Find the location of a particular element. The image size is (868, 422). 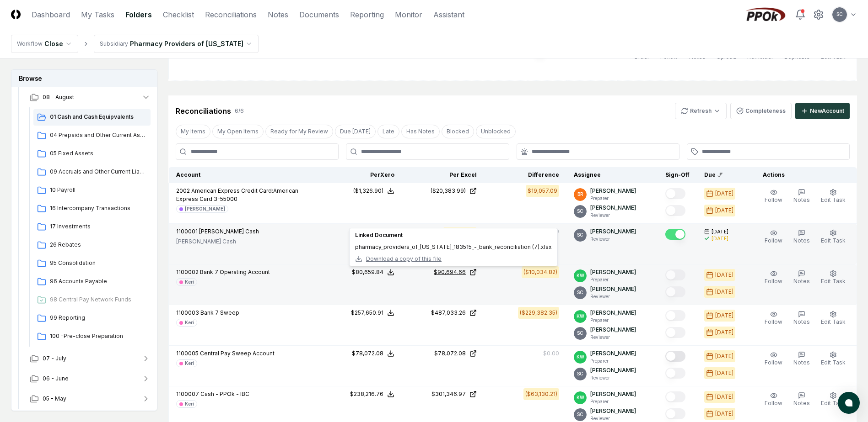

button: Has Notes is located at coordinates (421, 132).